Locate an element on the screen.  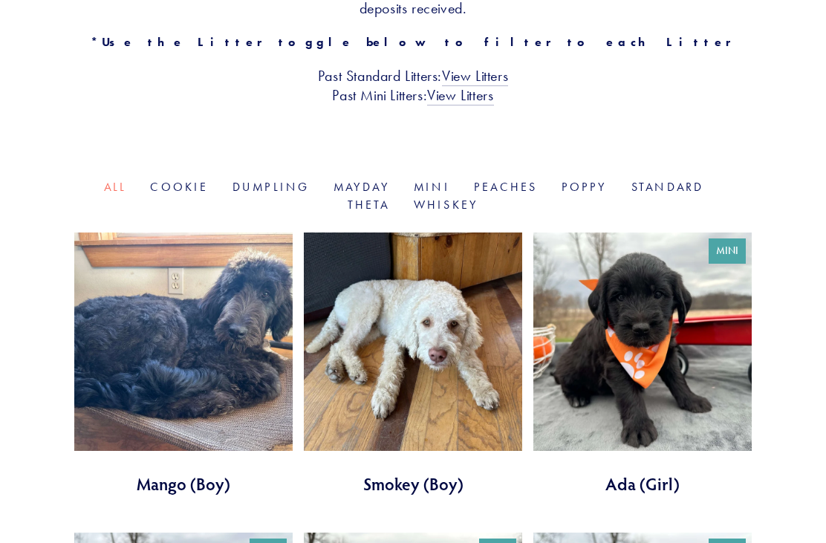
a: Whiskey is located at coordinates (446, 205).